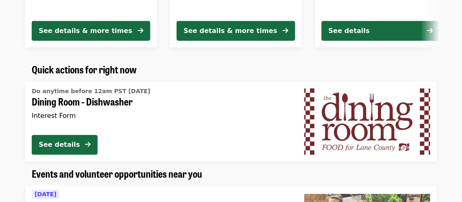  I want to click on span: Quick actions for right now, so click(84, 69).